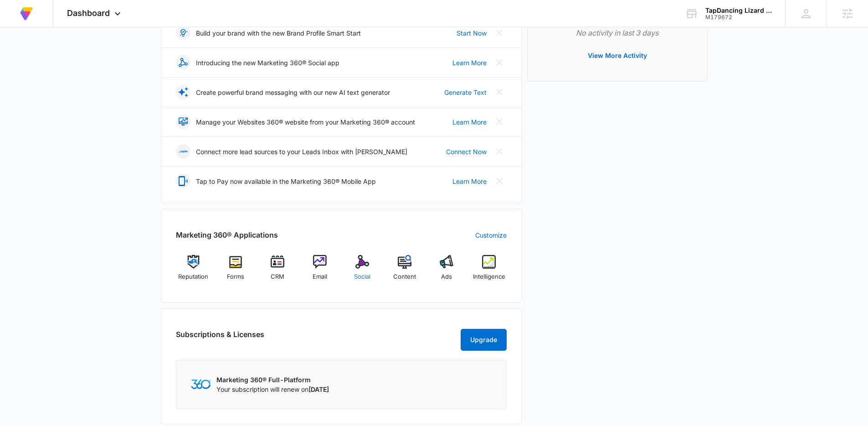  Describe the element at coordinates (278, 271) in the screenshot. I see `a: CRM` at that location.